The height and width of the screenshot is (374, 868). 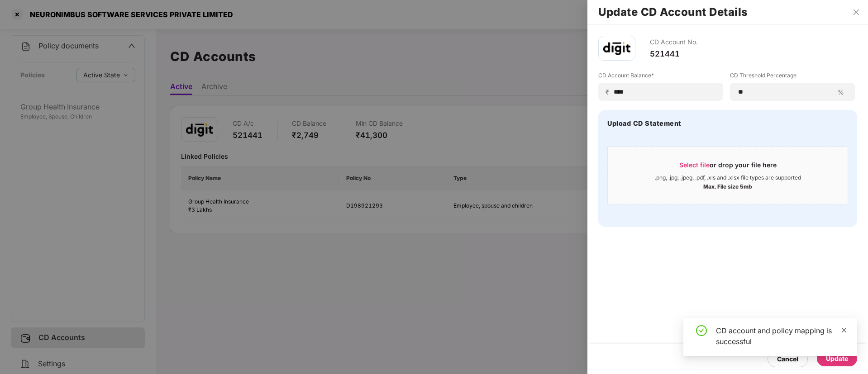 I want to click on button: Close, so click(x=856, y=12).